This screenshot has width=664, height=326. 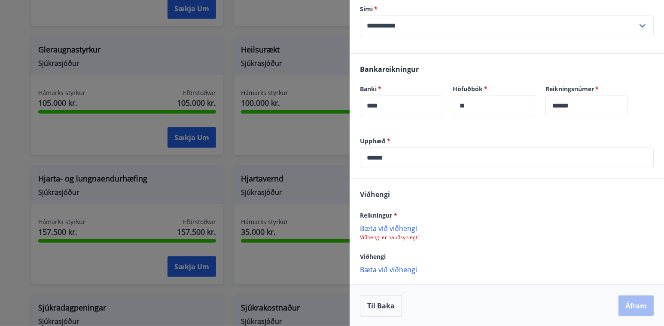 What do you see at coordinates (507, 9) in the screenshot?
I see `label: Sími` at bounding box center [507, 9].